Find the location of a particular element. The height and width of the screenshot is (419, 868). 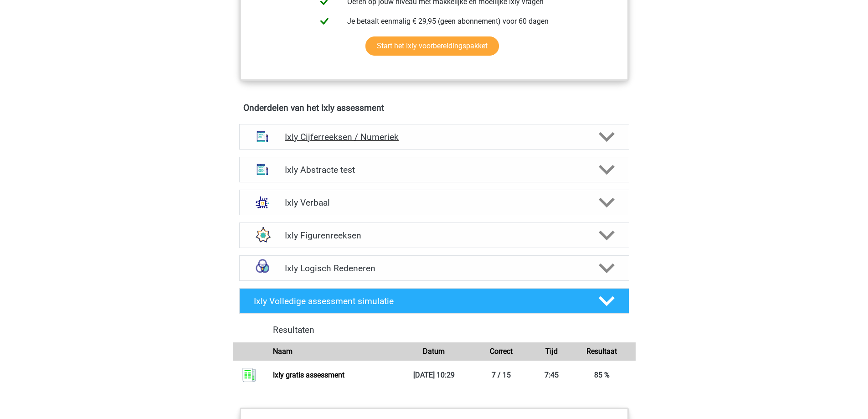

div: Resultaat is located at coordinates (601, 351).